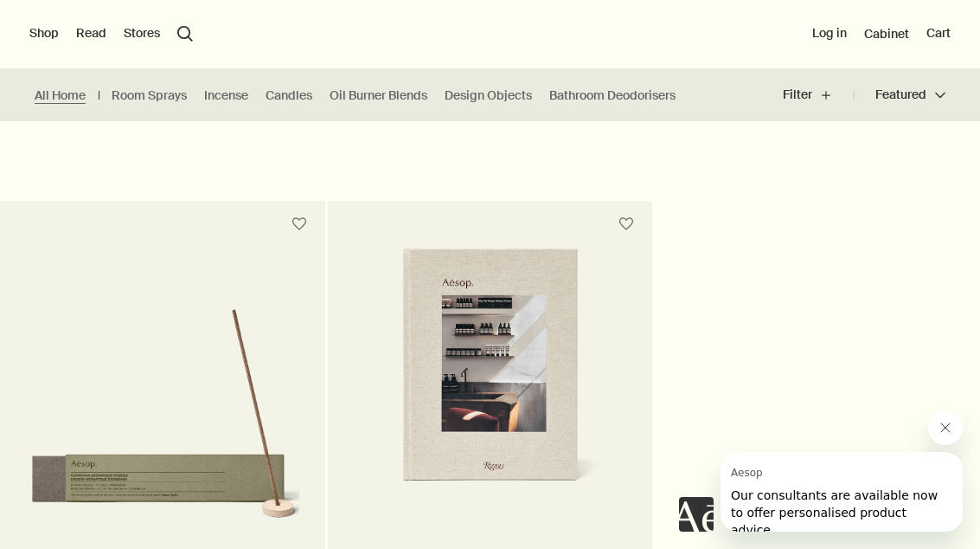 The image size is (980, 549). Describe the element at coordinates (886, 34) in the screenshot. I see `span: Cabinet` at that location.